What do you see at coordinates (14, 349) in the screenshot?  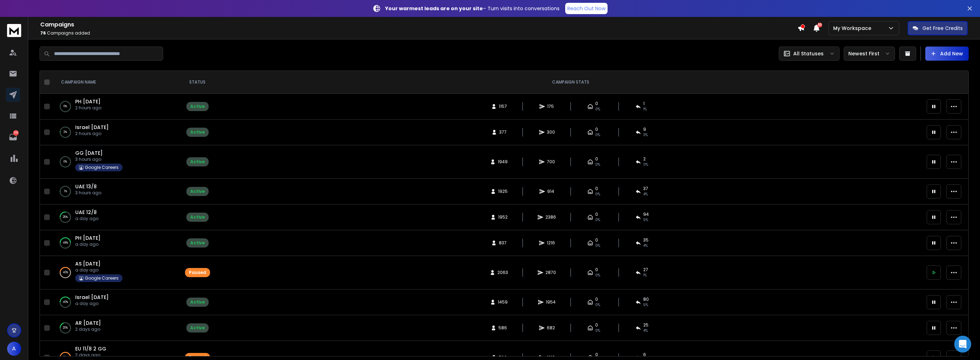 I see `button: A` at bounding box center [14, 349].